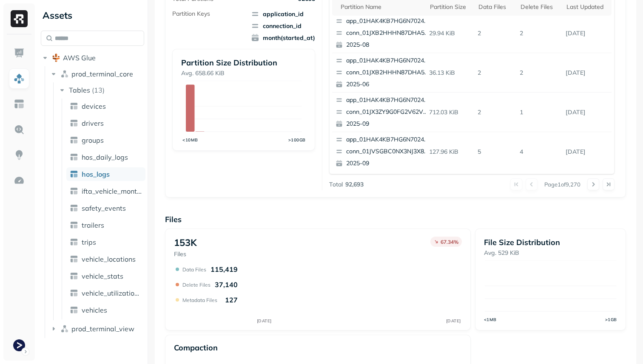 Image resolution: width=643 pixels, height=364 pixels. Describe the element at coordinates (106, 276) in the screenshot. I see `a: vehicle_stats` at that location.